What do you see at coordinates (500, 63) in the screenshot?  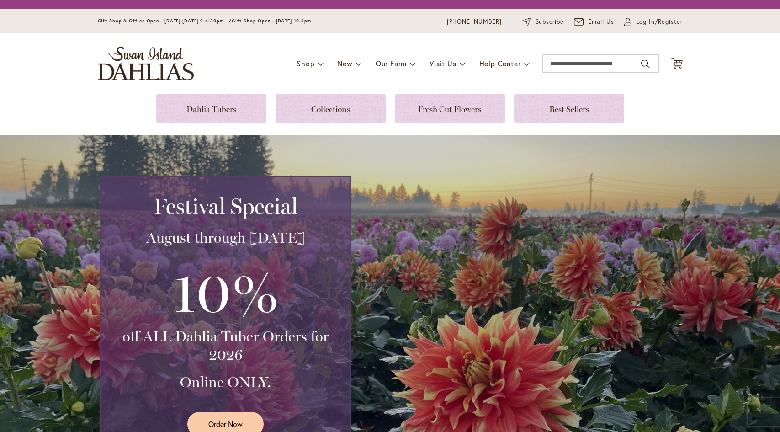 I see `span: Help Center` at bounding box center [500, 63].